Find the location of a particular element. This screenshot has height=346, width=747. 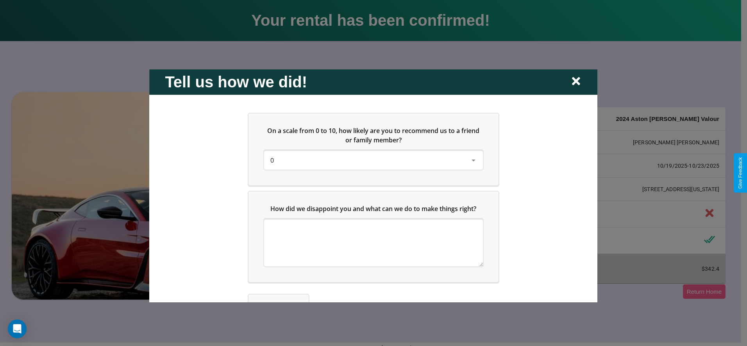

div: Open Intercom Messenger is located at coordinates (17, 329).